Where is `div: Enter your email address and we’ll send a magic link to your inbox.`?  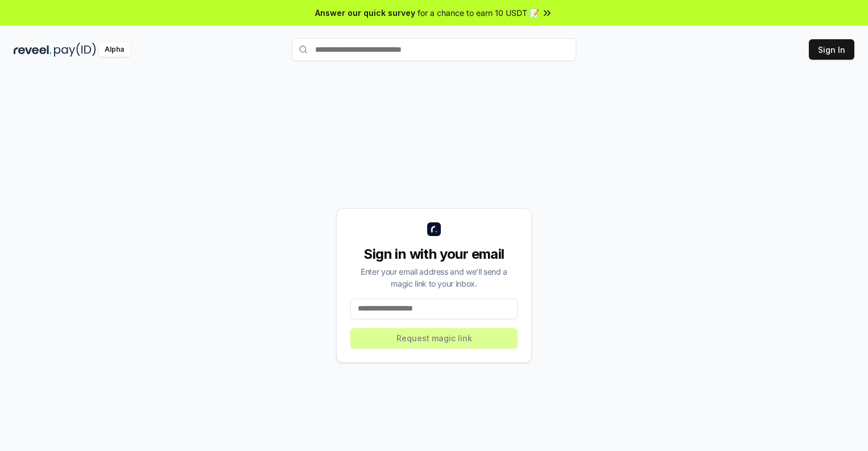 div: Enter your email address and we’ll send a magic link to your inbox. is located at coordinates (434, 277).